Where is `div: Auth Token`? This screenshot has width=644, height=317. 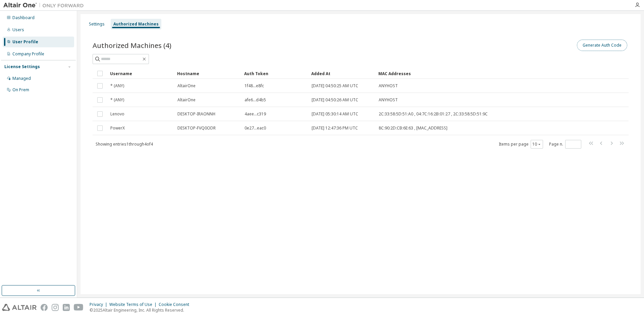
div: Auth Token is located at coordinates (275, 73).